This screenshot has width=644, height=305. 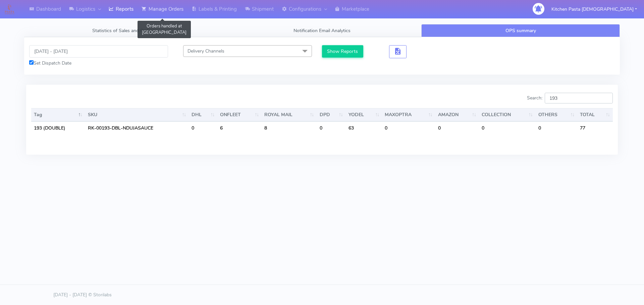 I want to click on span: Statistics of Sales and Orders, so click(x=123, y=30).